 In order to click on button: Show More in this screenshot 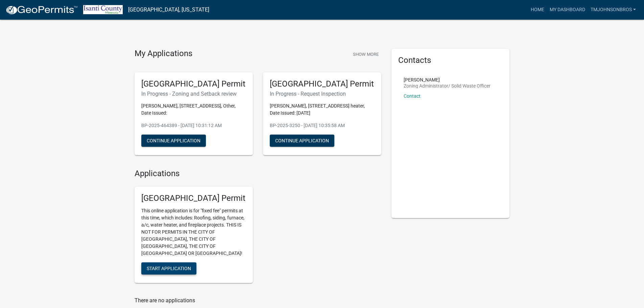, I will do `click(366, 54)`.